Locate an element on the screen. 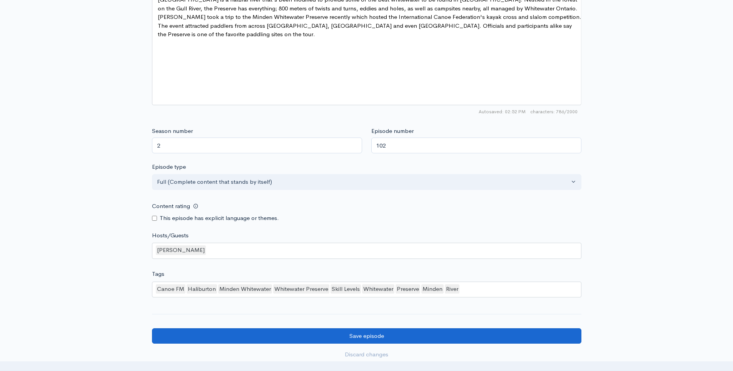 The image size is (733, 371). div: Haliburton is located at coordinates (202, 289).